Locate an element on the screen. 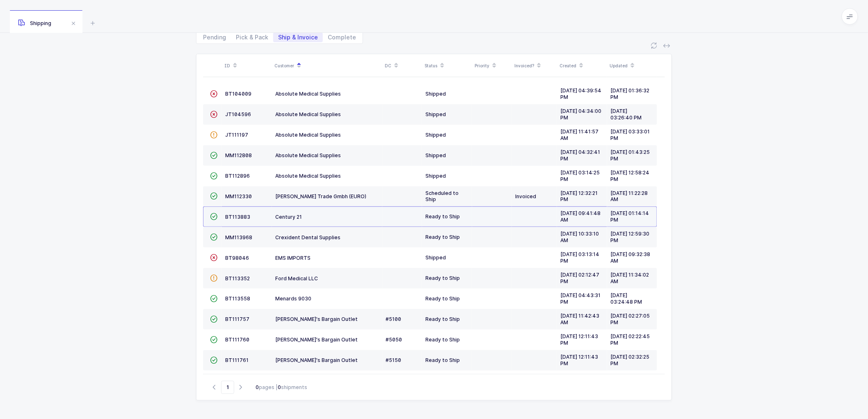 Image resolution: width=868 pixels, height=419 pixels. span: Crexident Dental Supplies is located at coordinates (308, 237).